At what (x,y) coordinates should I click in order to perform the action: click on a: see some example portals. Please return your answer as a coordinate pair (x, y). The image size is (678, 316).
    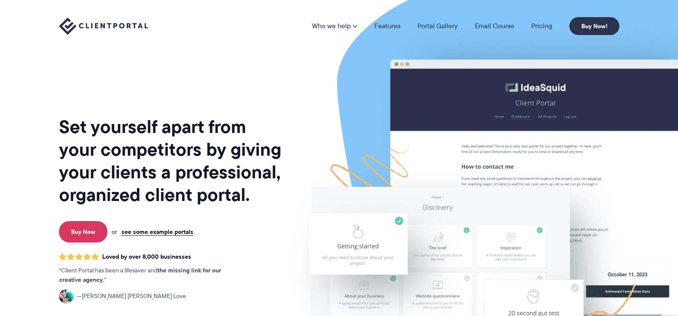
    Looking at the image, I should click on (157, 232).